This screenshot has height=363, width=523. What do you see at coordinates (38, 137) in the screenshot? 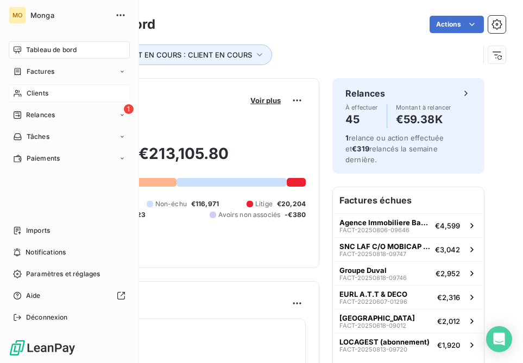
I see `span: Tâches` at bounding box center [38, 137].